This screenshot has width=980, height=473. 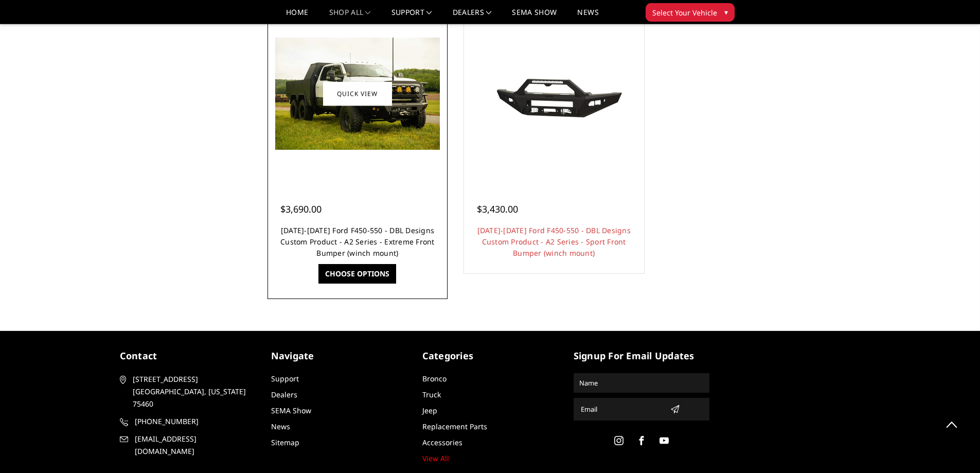 What do you see at coordinates (684, 12) in the screenshot?
I see `span: Select Your Vehicle` at bounding box center [684, 12].